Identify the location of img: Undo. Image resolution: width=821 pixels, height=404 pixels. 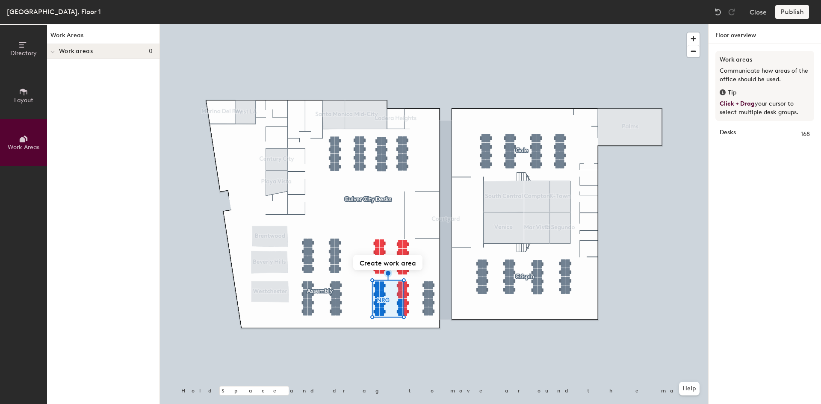
(718, 12).